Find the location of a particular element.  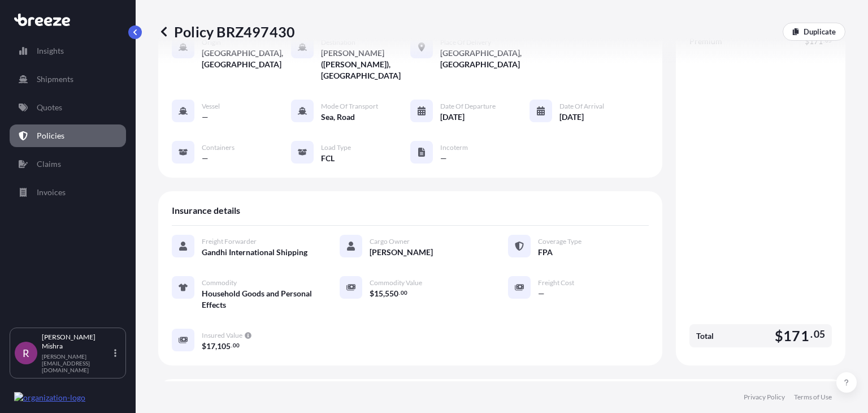

a: Policies is located at coordinates (68, 136).